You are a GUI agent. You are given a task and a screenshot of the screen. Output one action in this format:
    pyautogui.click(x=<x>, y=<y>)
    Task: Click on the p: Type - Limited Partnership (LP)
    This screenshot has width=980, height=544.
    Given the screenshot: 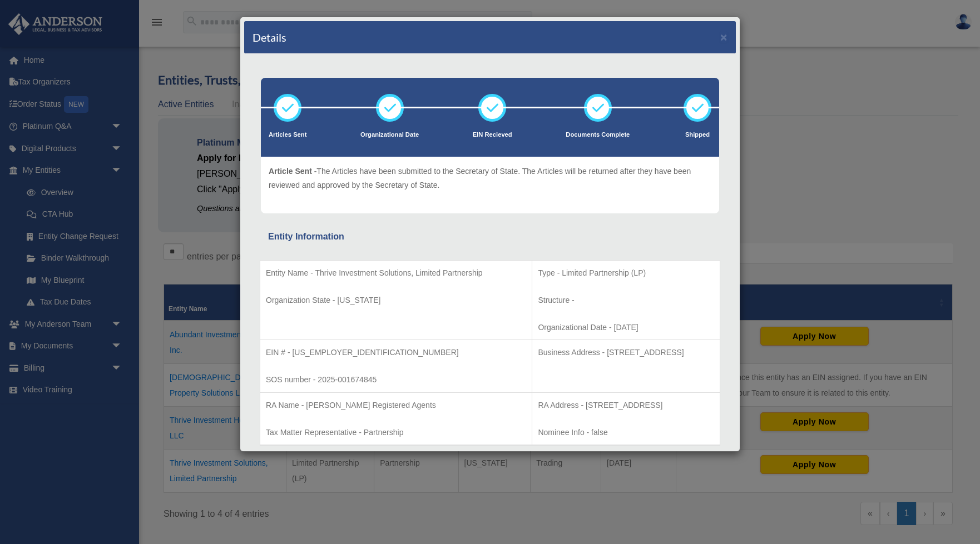 What is the action you would take?
    pyautogui.click(x=626, y=273)
    